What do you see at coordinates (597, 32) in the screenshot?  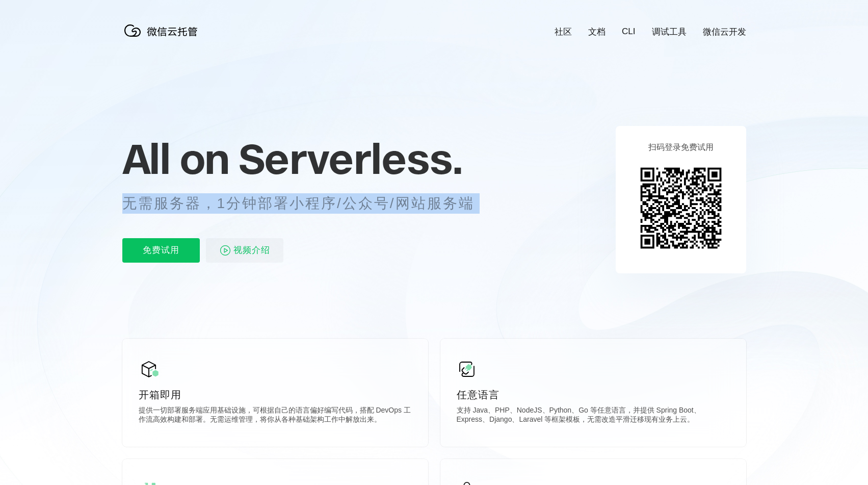 I see `a: 文档` at bounding box center [597, 32].